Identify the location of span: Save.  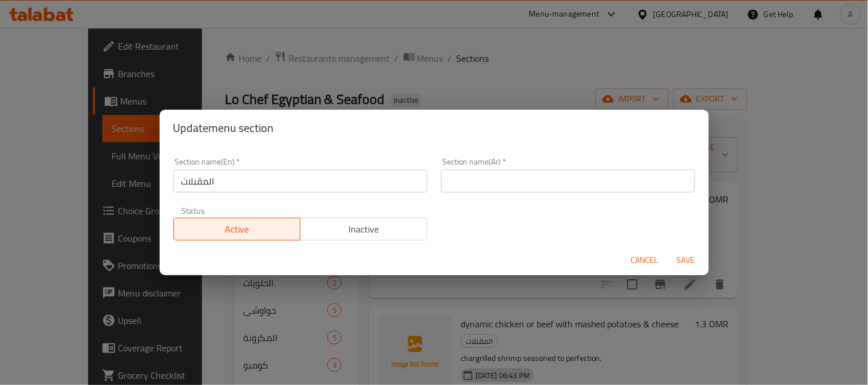
(686, 260).